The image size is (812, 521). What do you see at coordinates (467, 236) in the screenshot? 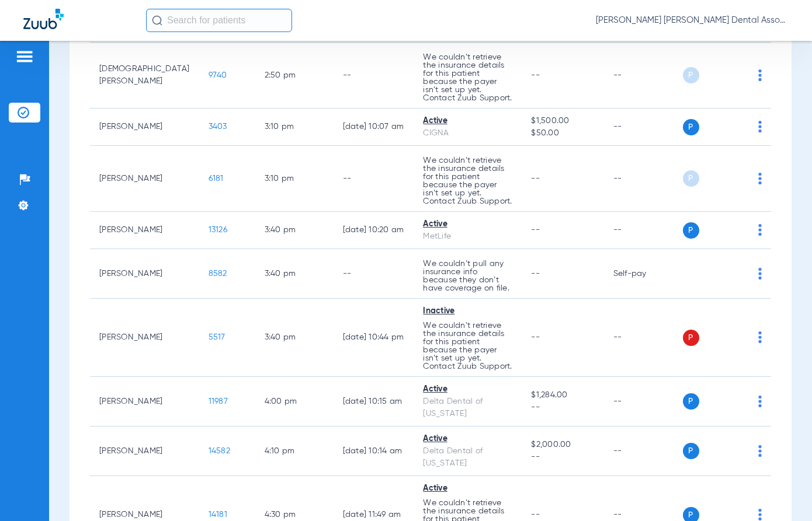
I see `div: MetLife` at bounding box center [467, 236].